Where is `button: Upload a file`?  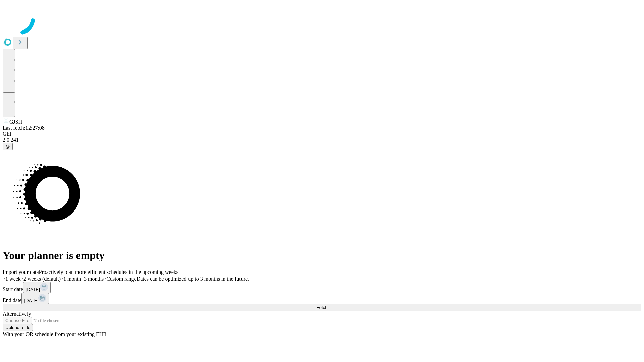 button: Upload a file is located at coordinates (18, 327).